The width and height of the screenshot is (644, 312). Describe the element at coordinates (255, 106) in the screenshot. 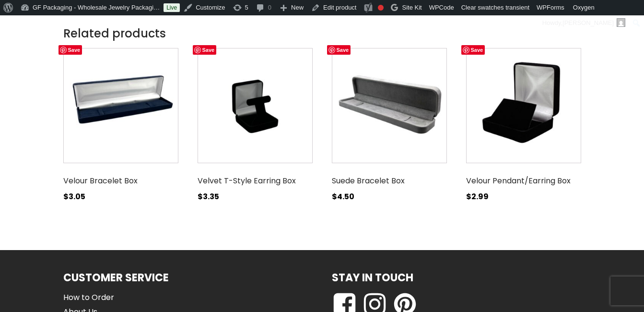

I see `img: Black velvet jewelry presentation box for hoop earrings. The inside bottom of the box is a black ...` at that location.